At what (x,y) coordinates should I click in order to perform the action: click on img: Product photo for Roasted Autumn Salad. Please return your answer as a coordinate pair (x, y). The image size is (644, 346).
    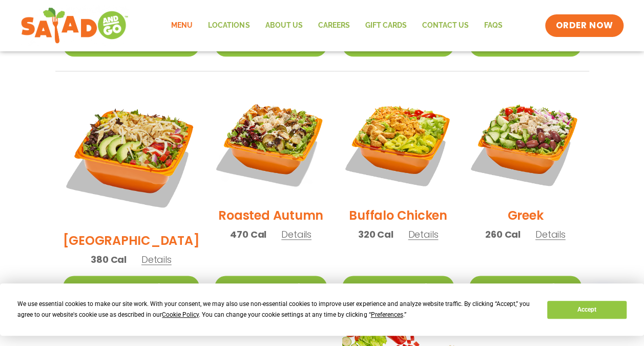
    Looking at the image, I should click on (271, 143).